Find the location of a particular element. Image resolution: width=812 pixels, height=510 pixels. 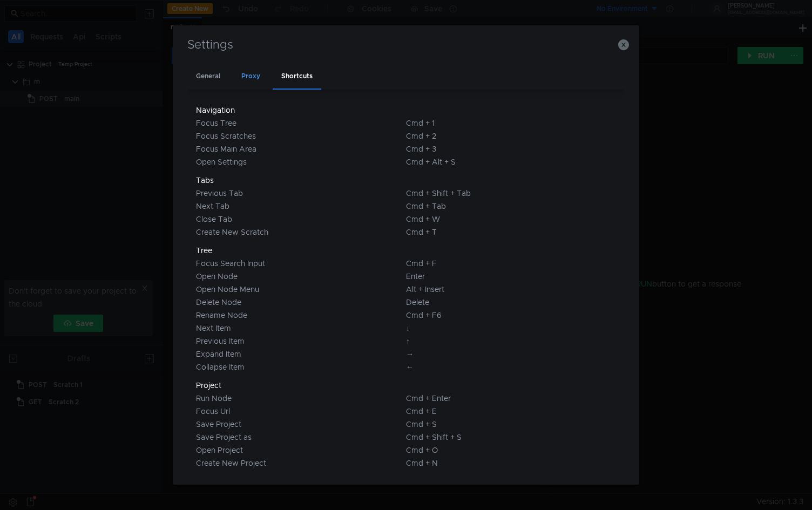

div: Cmd + Shift + Tab is located at coordinates (511, 193).